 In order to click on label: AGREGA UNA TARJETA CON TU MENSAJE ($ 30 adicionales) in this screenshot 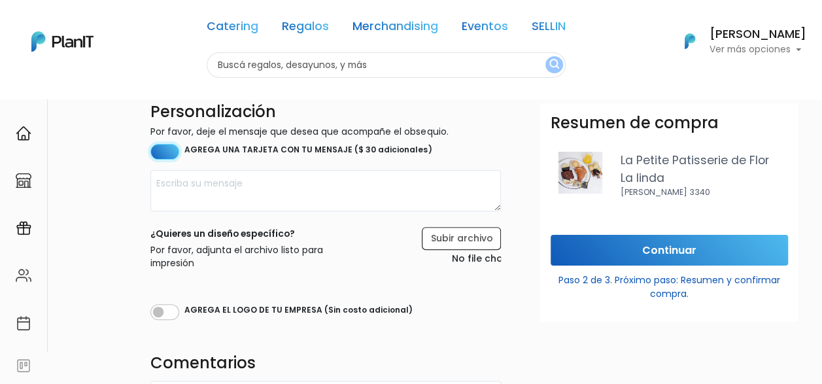, I will do `click(308, 152)`.